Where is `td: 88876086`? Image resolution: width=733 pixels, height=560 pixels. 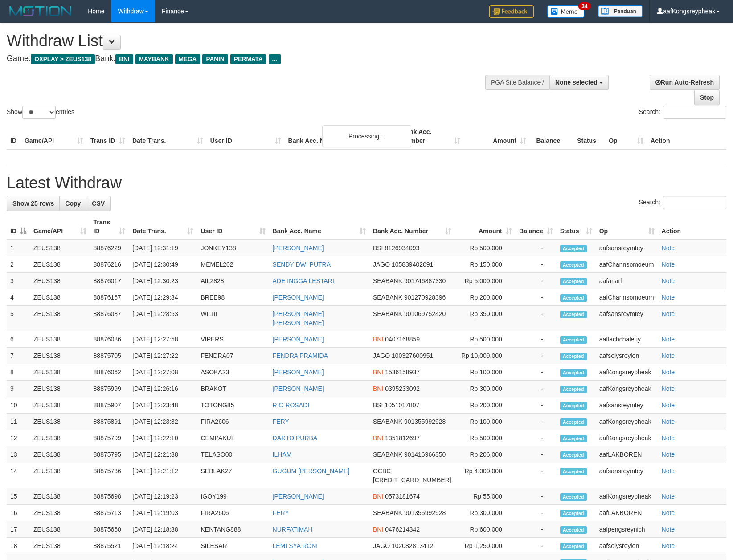
td: 88876086 is located at coordinates (110, 339).